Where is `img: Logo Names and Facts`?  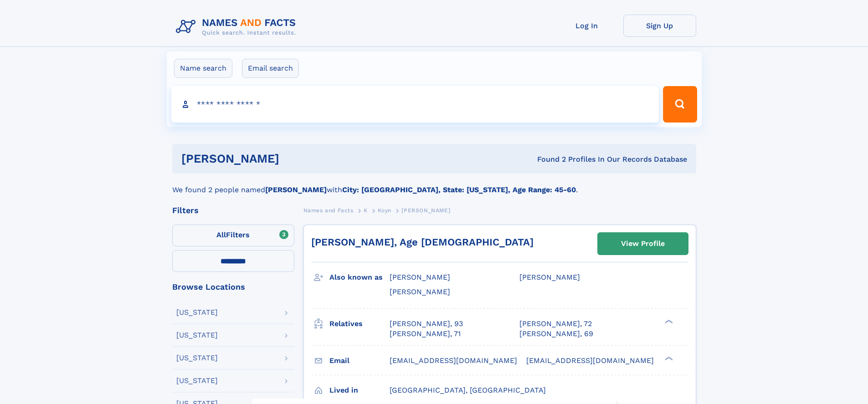 img: Logo Names and Facts is located at coordinates (238, 27).